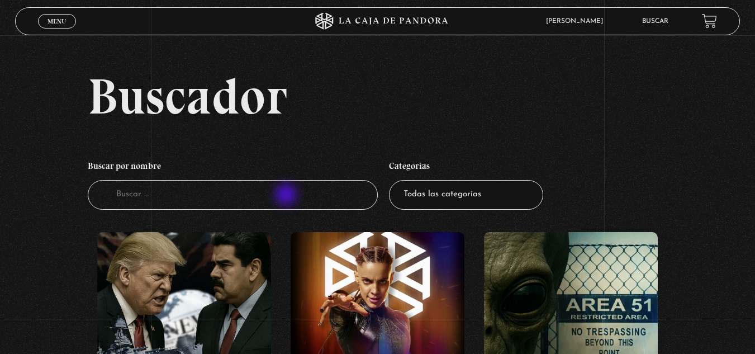 The image size is (755, 354). I want to click on h2: Buscador, so click(414, 96).